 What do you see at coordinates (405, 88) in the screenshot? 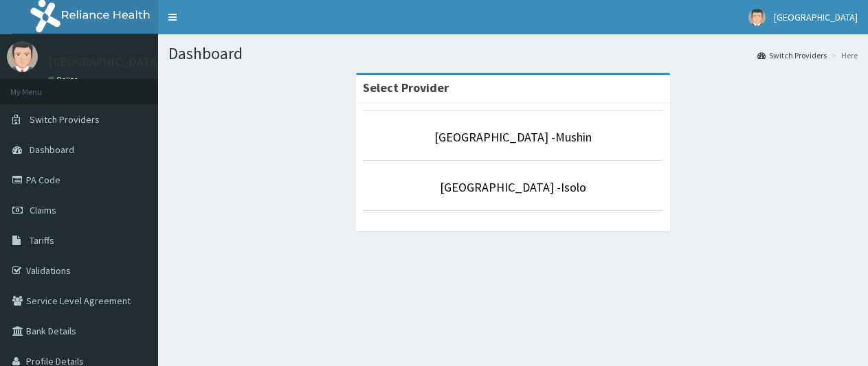
I see `strong: Select Provider` at bounding box center [405, 88].